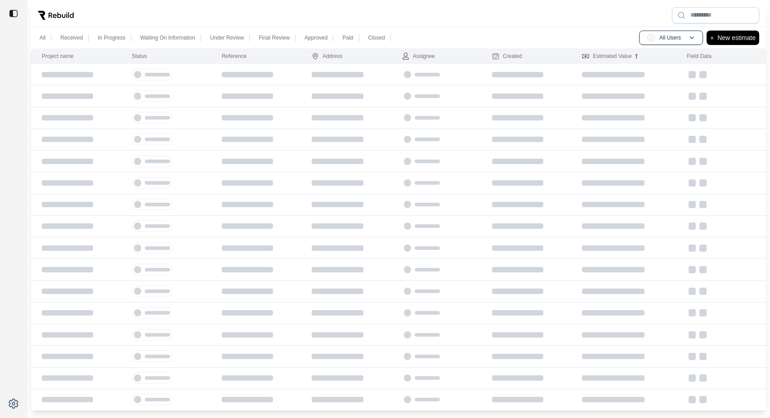 This screenshot has height=418, width=770. What do you see at coordinates (111, 38) in the screenshot?
I see `p: In Progress` at bounding box center [111, 38].